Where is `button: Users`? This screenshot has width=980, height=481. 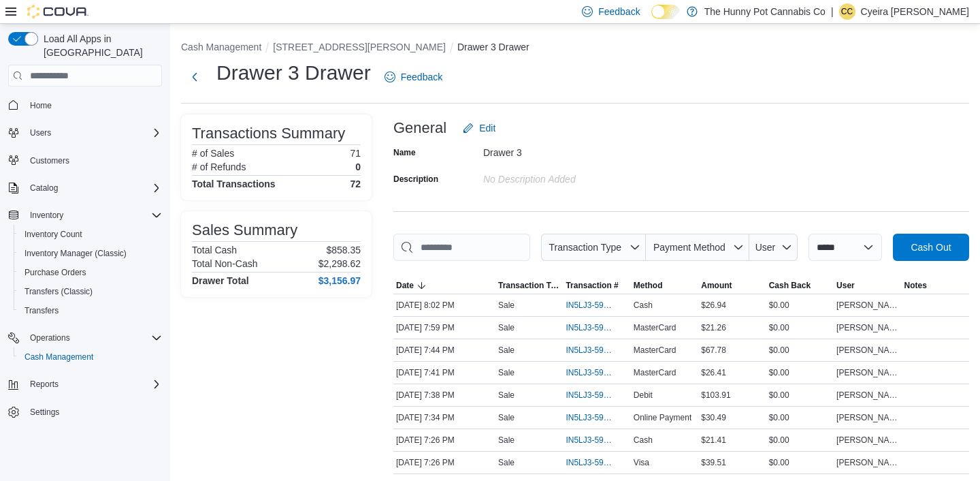 button: Users is located at coordinates (40, 133).